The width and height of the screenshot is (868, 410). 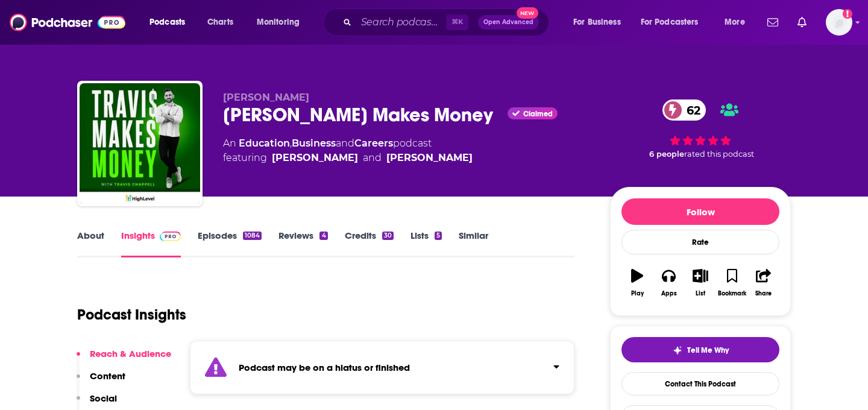 I want to click on button: tell me why sparkleTell Me Why, so click(x=700, y=350).